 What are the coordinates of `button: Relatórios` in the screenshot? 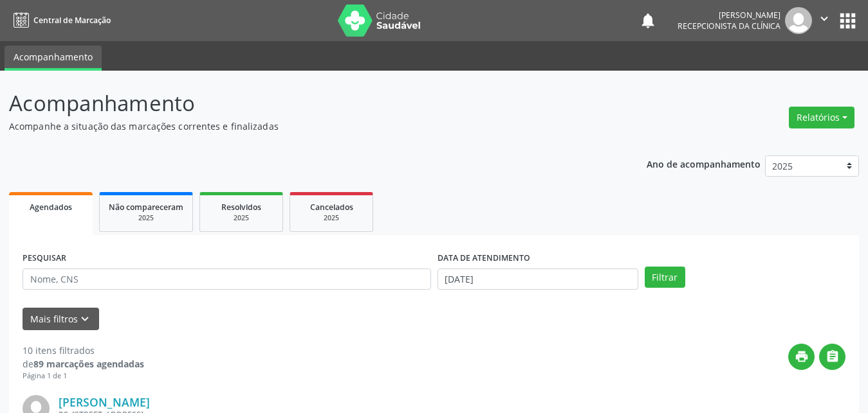 It's located at (821, 117).